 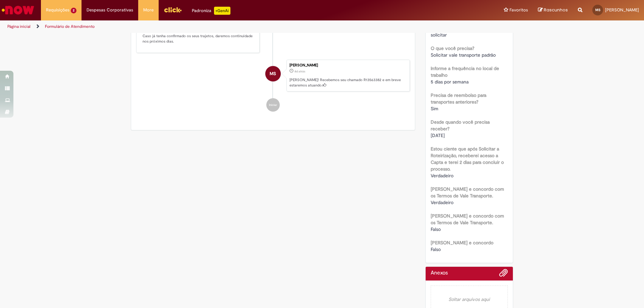 What do you see at coordinates (439, 273) in the screenshot?
I see `h2: Anexos` at bounding box center [439, 273].